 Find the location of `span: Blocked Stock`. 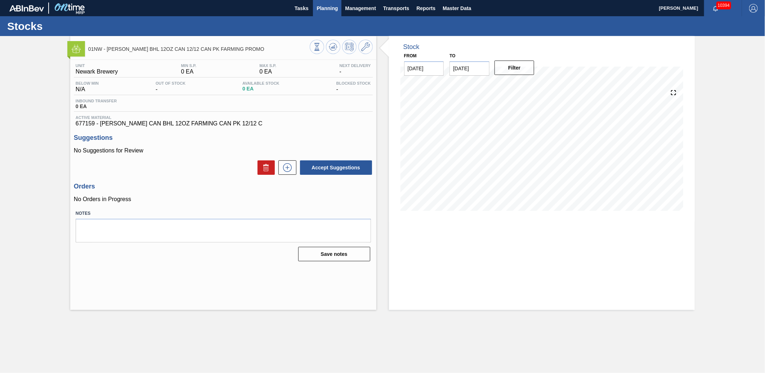

span: Blocked Stock is located at coordinates (354, 83).